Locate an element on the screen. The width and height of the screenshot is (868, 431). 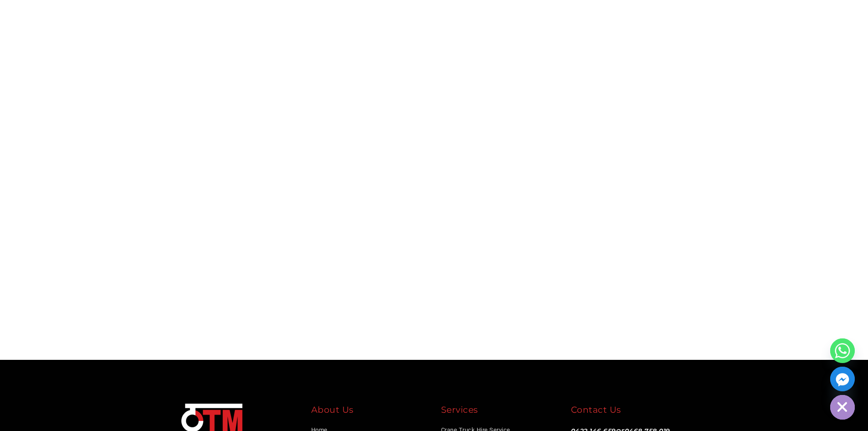
div: Services is located at coordinates (499, 411).